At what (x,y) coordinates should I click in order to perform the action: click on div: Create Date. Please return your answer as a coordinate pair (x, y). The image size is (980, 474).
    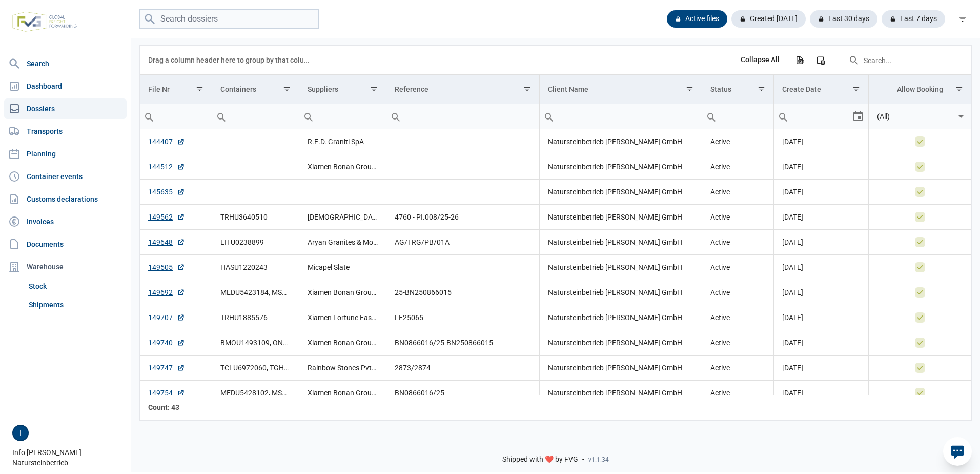
    Looking at the image, I should click on (801, 89).